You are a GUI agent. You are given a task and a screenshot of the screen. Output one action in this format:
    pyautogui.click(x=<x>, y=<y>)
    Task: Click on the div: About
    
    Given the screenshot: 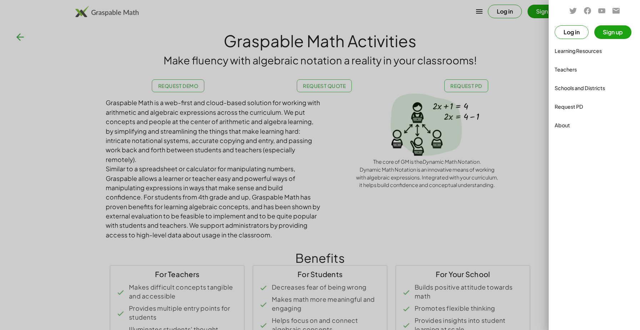 What is the action you would take?
    pyautogui.click(x=594, y=125)
    